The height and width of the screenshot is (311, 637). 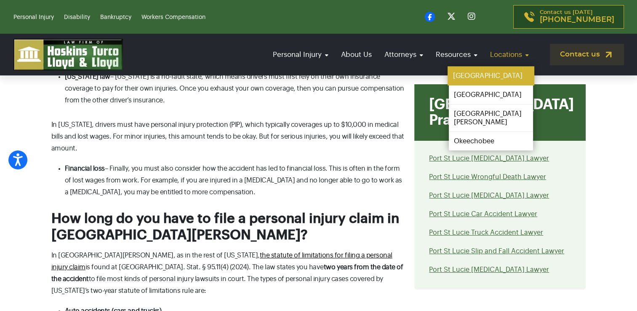 What do you see at coordinates (356, 54) in the screenshot?
I see `a: About Us` at bounding box center [356, 54].